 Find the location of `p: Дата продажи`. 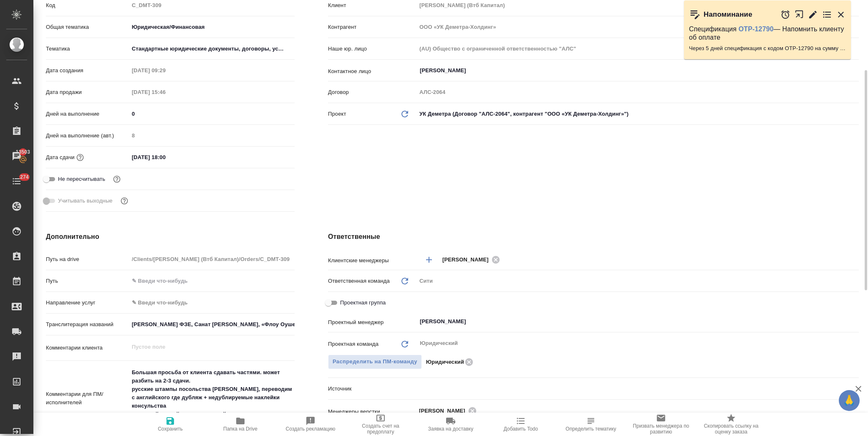

p: Дата продажи is located at coordinates (87, 92).